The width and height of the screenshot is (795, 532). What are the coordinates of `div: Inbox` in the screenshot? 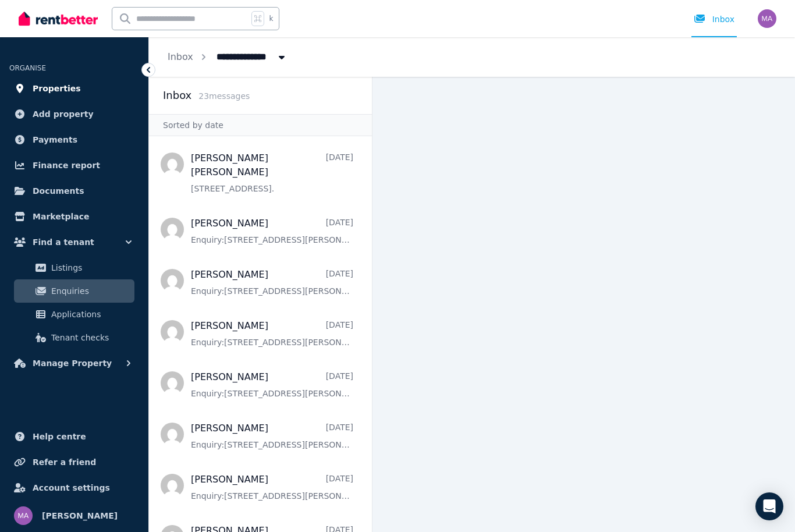 It's located at (714, 19).